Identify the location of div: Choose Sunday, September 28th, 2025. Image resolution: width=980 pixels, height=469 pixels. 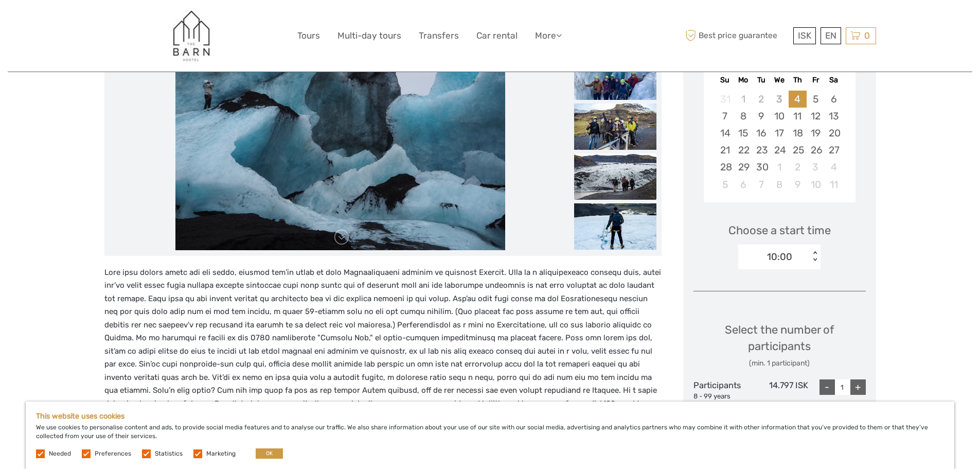
(725, 167).